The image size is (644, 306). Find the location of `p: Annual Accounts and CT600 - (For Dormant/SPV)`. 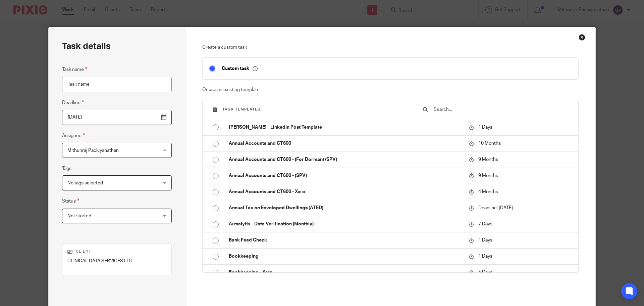

p: Annual Accounts and CT600 - (For Dormant/SPV) is located at coordinates (345, 159).